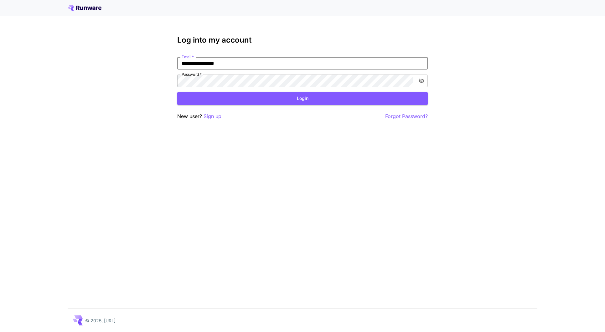  What do you see at coordinates (422, 81) in the screenshot?
I see `button: toggle password visibility` at bounding box center [422, 81].